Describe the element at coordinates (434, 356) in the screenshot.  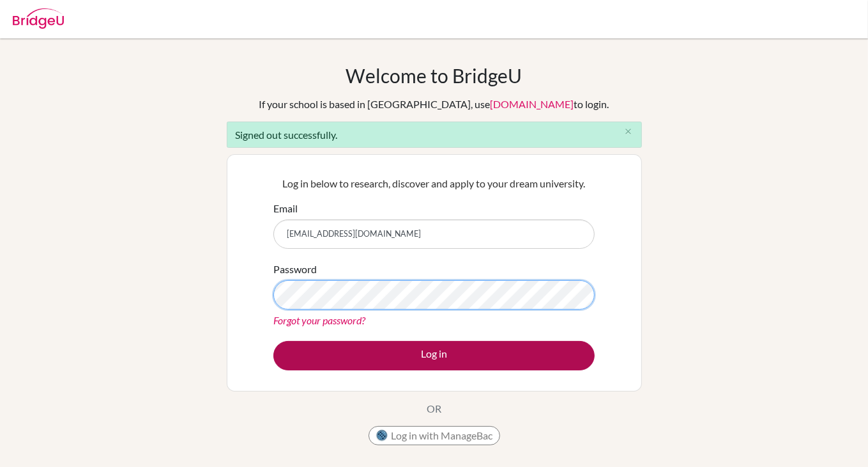
I see `button: Log in` at that location.